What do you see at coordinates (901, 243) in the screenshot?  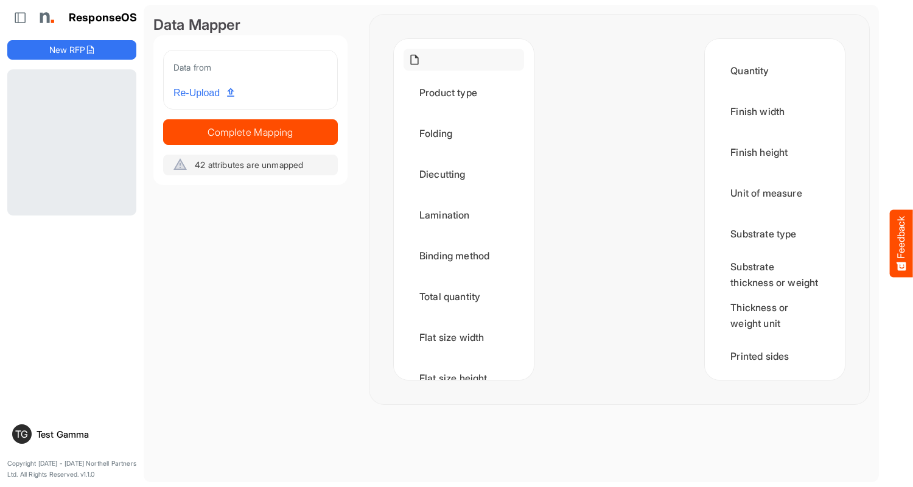 I see `button: Feedback` at bounding box center [901, 243].